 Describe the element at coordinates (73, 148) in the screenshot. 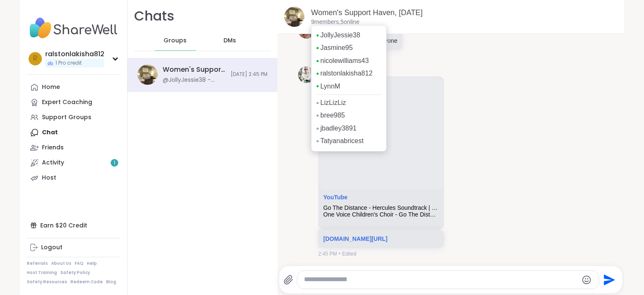

I see `a: Friends` at that location.